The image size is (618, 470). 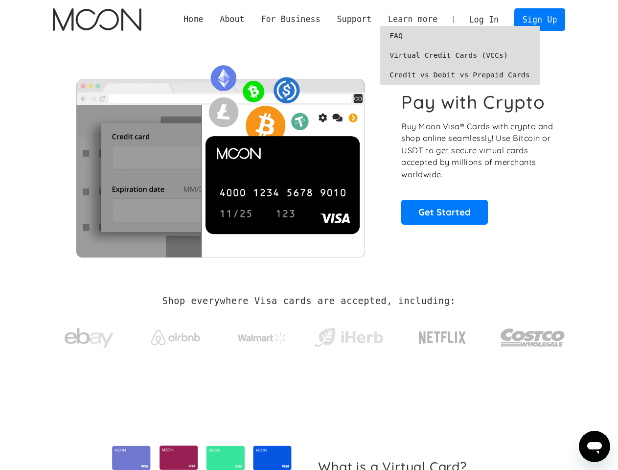 What do you see at coordinates (349, 338) in the screenshot?
I see `img: iHerb` at bounding box center [349, 338].